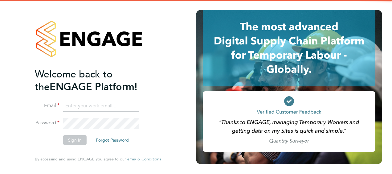  What do you see at coordinates (47, 105) in the screenshot?
I see `label: Email` at bounding box center [47, 105].